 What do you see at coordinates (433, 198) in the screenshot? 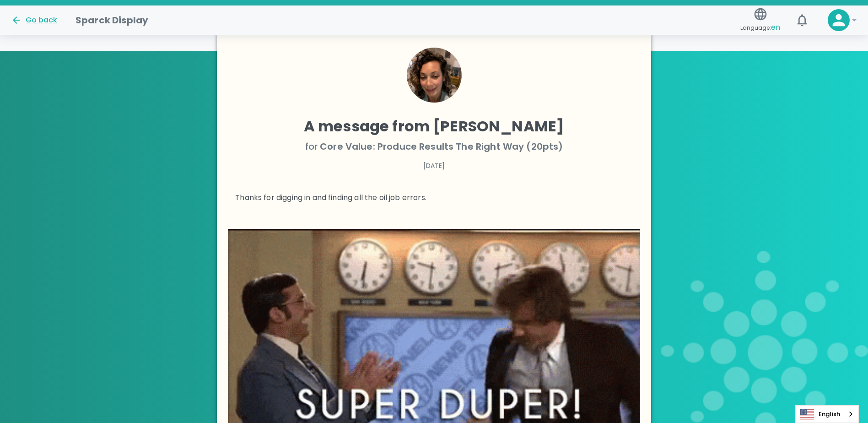
I see `p: Thanks for digging in and finding all the oil job errors.` at bounding box center [433, 198].